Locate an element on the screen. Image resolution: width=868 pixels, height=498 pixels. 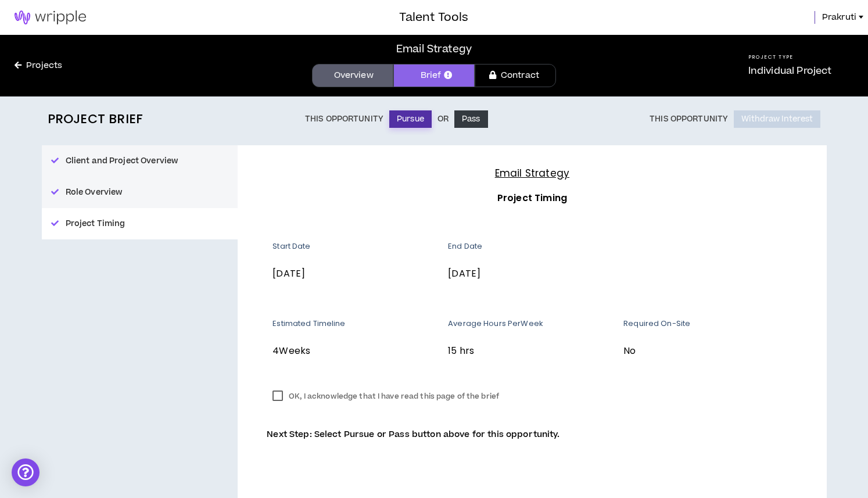
button: Withdraw Interest is located at coordinates (777, 119).